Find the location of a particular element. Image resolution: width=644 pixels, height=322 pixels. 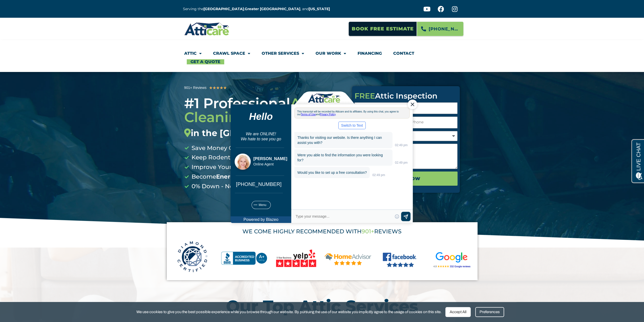

span: We use cookies to give you the best possible experience while you browse through our website. By ... is located at coordinates (289, 312).